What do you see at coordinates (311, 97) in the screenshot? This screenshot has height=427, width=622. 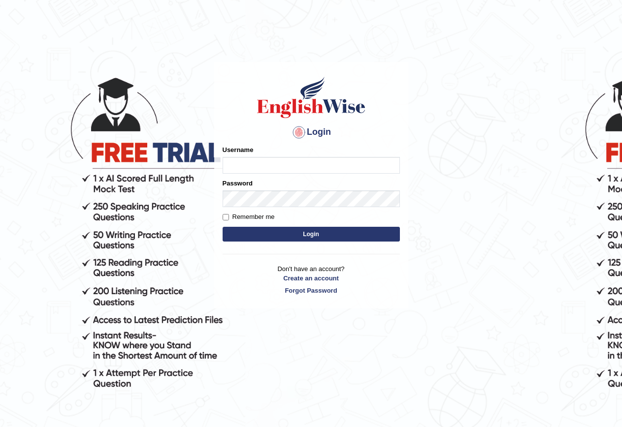 I see `img: Logo of English Wise sign in for intelligent practice with AI` at bounding box center [311, 97].